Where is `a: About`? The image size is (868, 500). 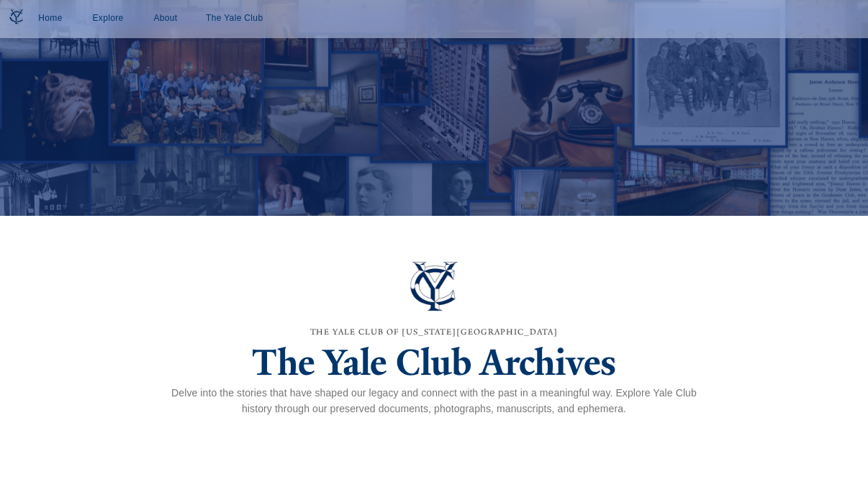 a: About is located at coordinates (165, 18).